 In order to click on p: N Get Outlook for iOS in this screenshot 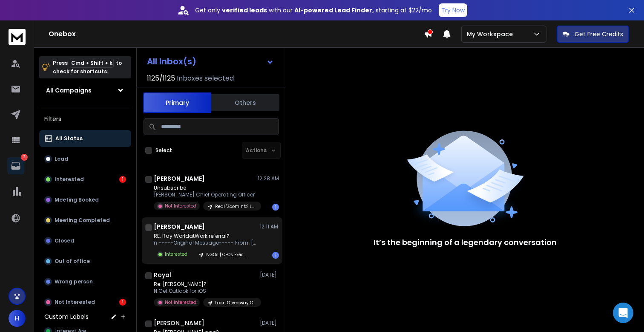, I will do `click(205, 291)`.